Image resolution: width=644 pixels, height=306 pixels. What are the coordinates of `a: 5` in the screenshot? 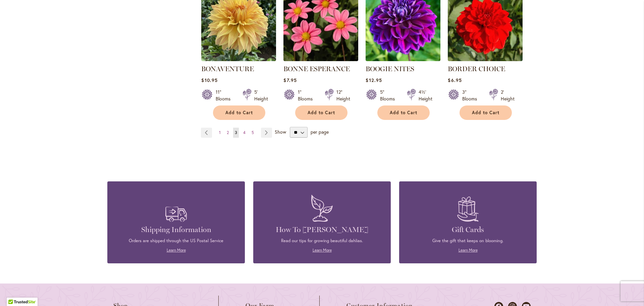 It's located at (252, 133).